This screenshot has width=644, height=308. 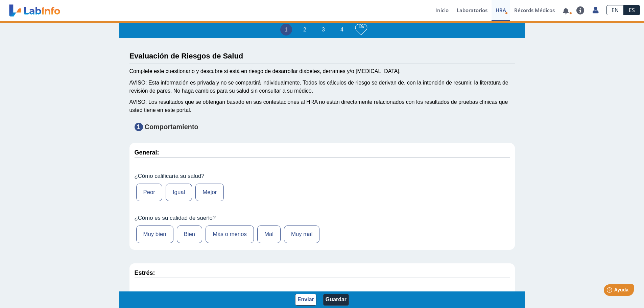 What do you see at coordinates (190, 234) in the screenshot?
I see `label: Bien` at bounding box center [190, 234].